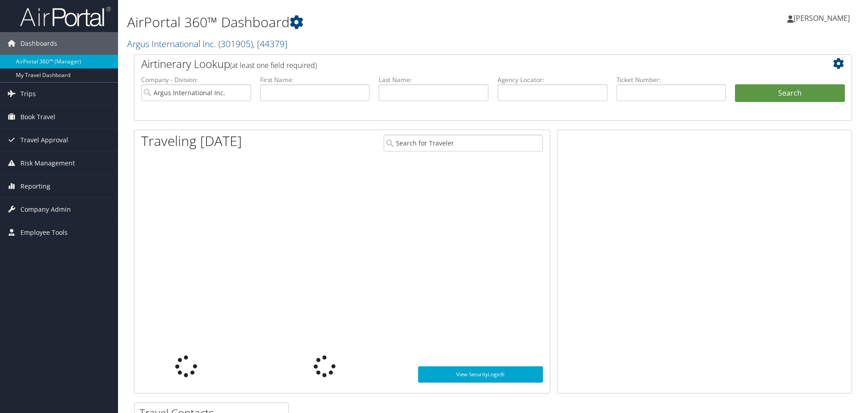  Describe the element at coordinates (44, 233) in the screenshot. I see `span: Employee Tools` at that location.